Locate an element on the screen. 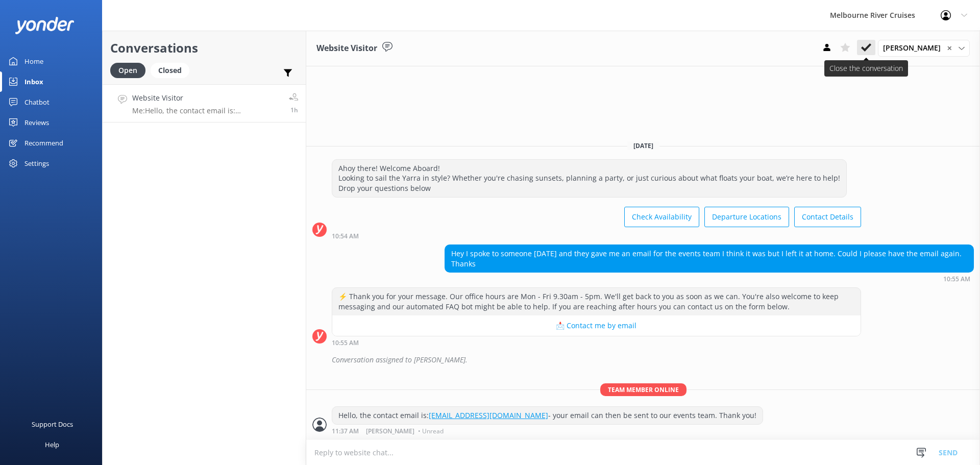 The image size is (980, 465). div: Open is located at coordinates (128, 70).